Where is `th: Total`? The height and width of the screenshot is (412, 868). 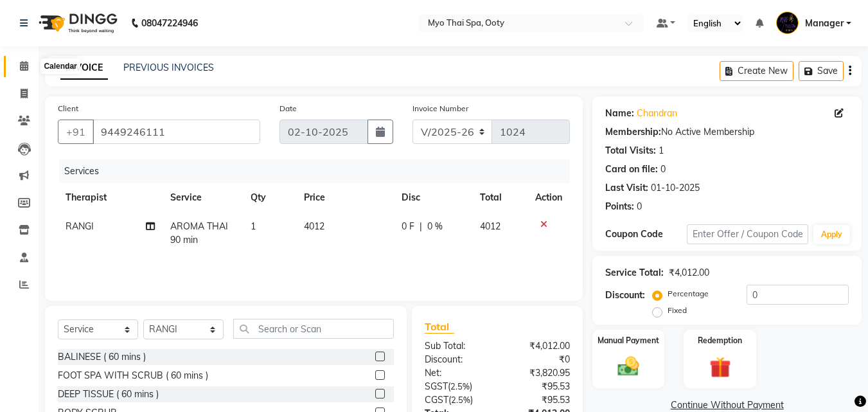 th: Total is located at coordinates (500, 198).